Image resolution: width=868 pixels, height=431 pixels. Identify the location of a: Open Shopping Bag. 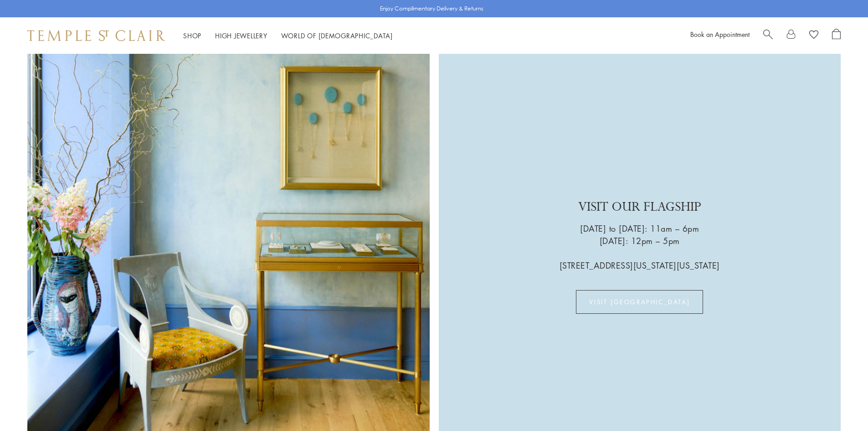
(836, 36).